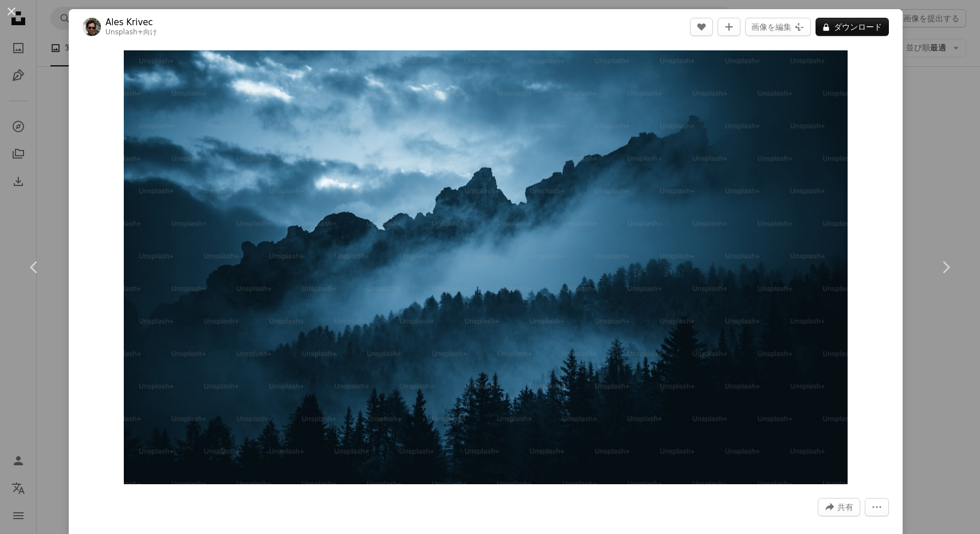 The height and width of the screenshot is (534, 980). What do you see at coordinates (852, 27) in the screenshot?
I see `button: ダウンロード` at bounding box center [852, 27].